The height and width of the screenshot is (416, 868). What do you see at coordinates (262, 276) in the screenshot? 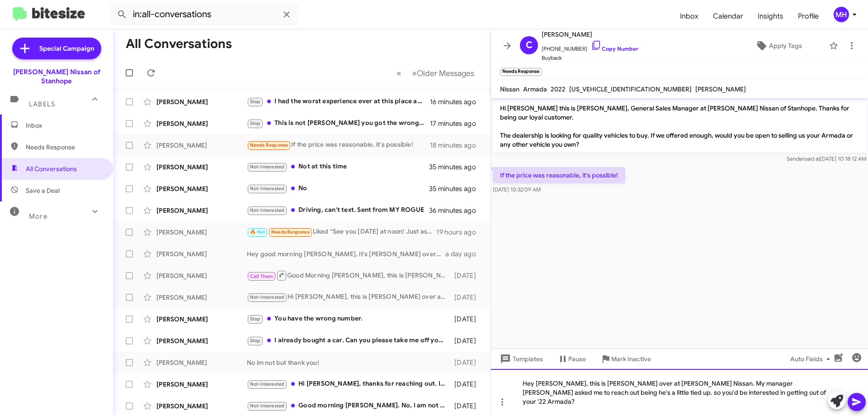
I see `span: Call Them` at bounding box center [262, 276].